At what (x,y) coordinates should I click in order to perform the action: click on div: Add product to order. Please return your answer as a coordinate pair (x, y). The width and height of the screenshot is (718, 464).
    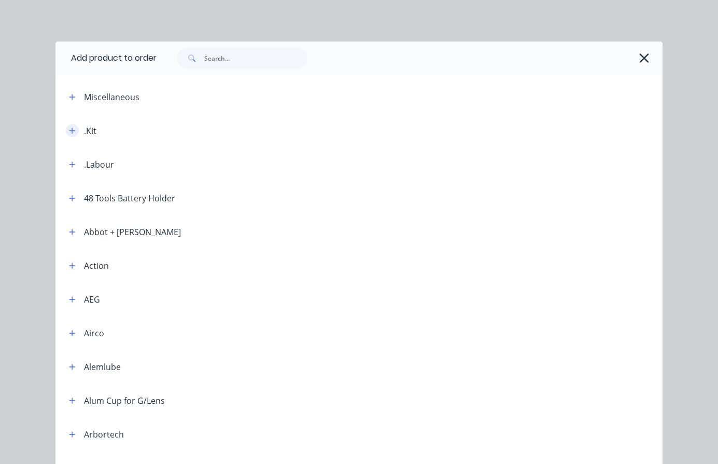
    Looking at the image, I should click on (106, 58).